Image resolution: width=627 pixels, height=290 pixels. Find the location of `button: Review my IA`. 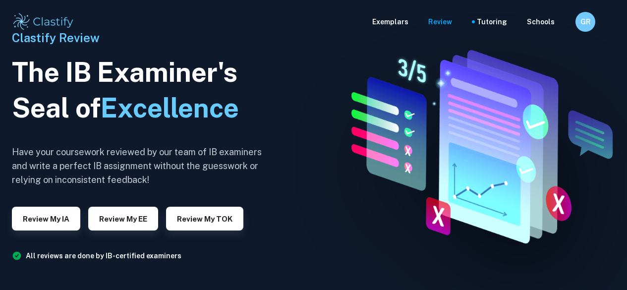

button: Review my IA is located at coordinates (46, 219).